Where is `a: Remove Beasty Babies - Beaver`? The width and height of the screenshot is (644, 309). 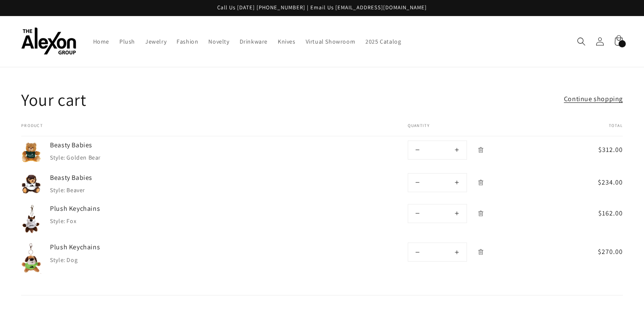 a: Remove Beasty Babies - Beaver is located at coordinates (481, 182).